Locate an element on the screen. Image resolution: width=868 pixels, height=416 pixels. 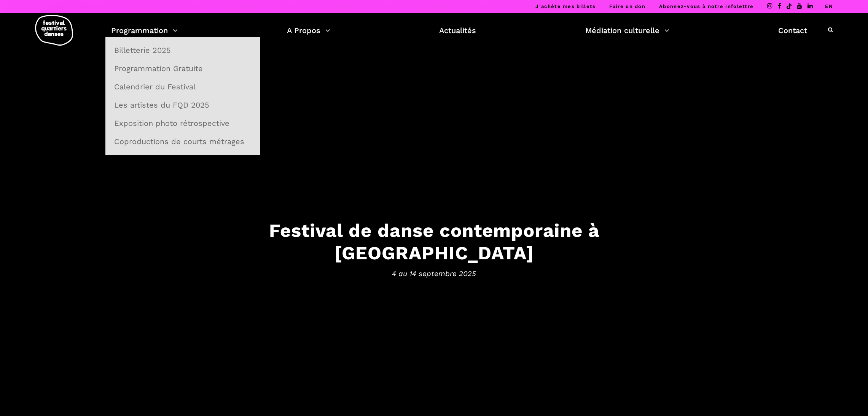
a: A Propos is located at coordinates (309, 31).